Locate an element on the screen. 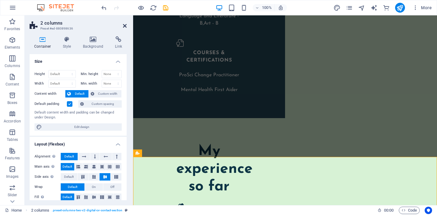 This screenshot has width=437, height=215. h4: Style is located at coordinates (68, 43).